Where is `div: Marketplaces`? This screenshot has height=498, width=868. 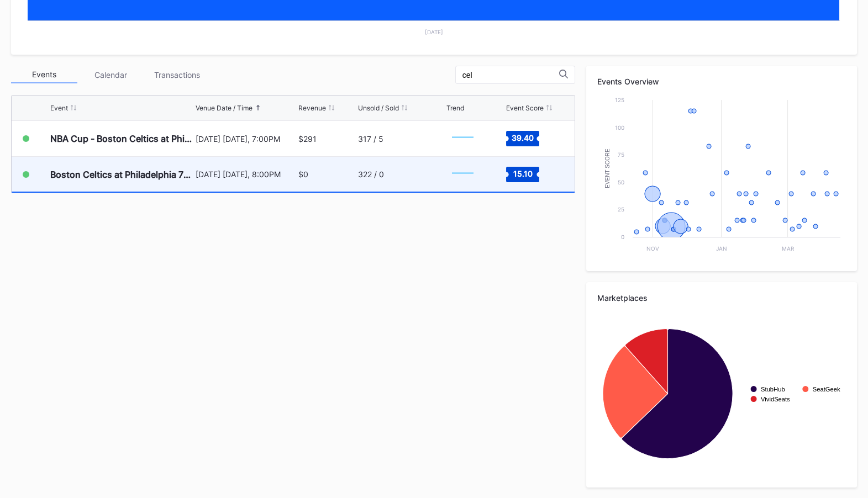
div: Marketplaces is located at coordinates (722, 298).